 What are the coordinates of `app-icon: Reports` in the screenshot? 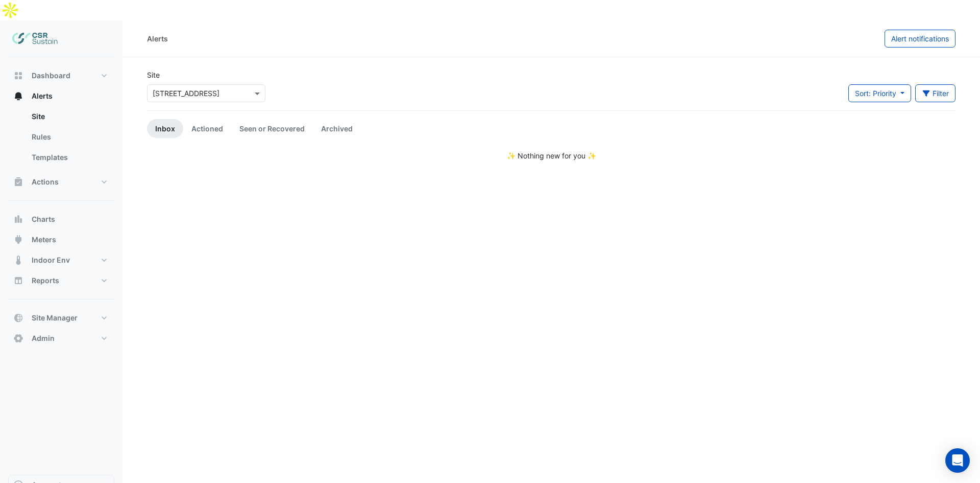 It's located at (19, 280).